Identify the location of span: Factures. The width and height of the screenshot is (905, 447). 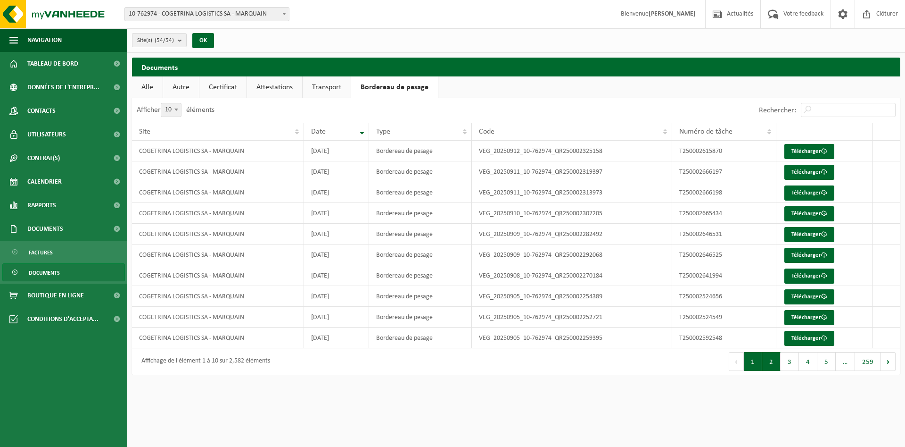
(41, 252).